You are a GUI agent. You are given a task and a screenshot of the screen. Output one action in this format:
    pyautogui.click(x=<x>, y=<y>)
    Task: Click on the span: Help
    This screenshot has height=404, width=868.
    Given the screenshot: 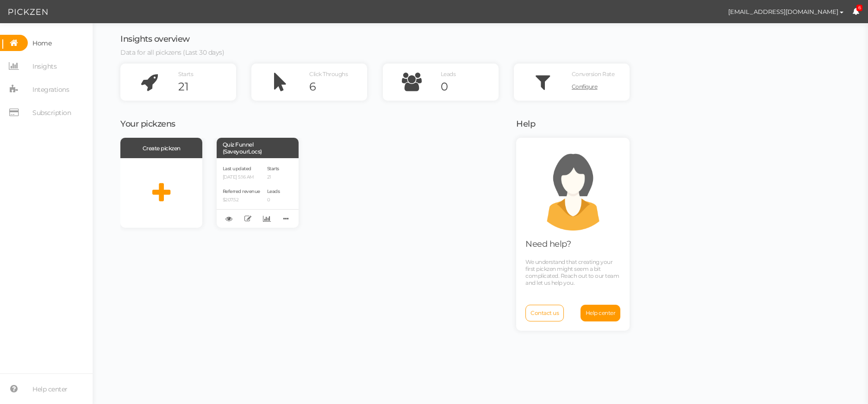 What is the action you would take?
    pyautogui.click(x=526, y=124)
    